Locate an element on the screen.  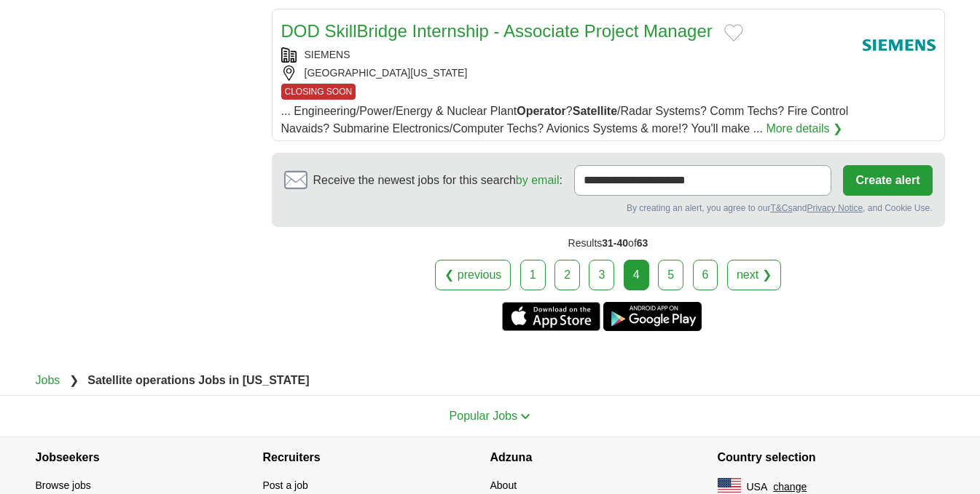
a: Browse jobs is located at coordinates (63, 485).